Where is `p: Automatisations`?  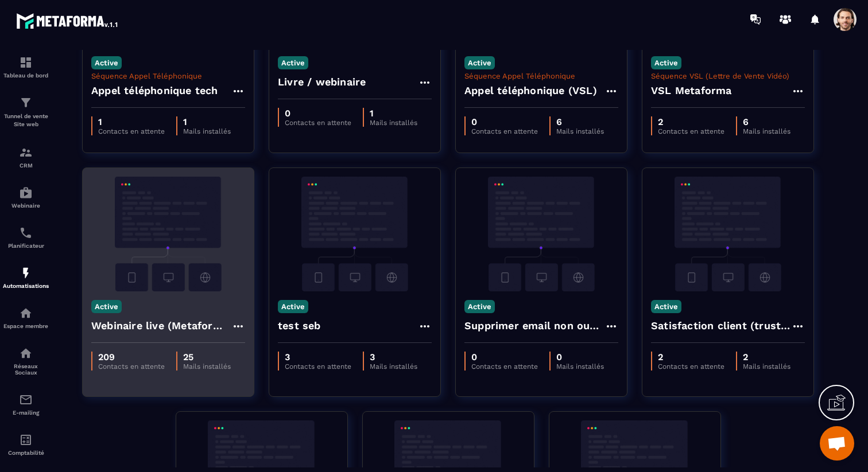 p: Automatisations is located at coordinates (26, 286).